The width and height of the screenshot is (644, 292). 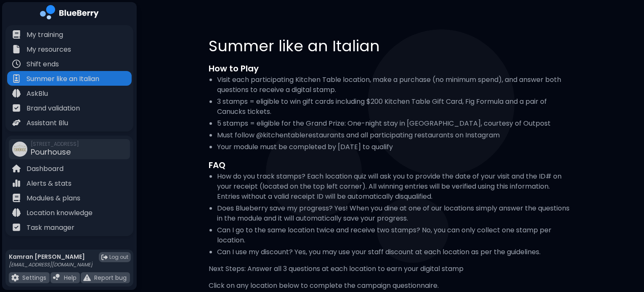 What do you see at coordinates (45, 35) in the screenshot?
I see `p: My training` at bounding box center [45, 35].